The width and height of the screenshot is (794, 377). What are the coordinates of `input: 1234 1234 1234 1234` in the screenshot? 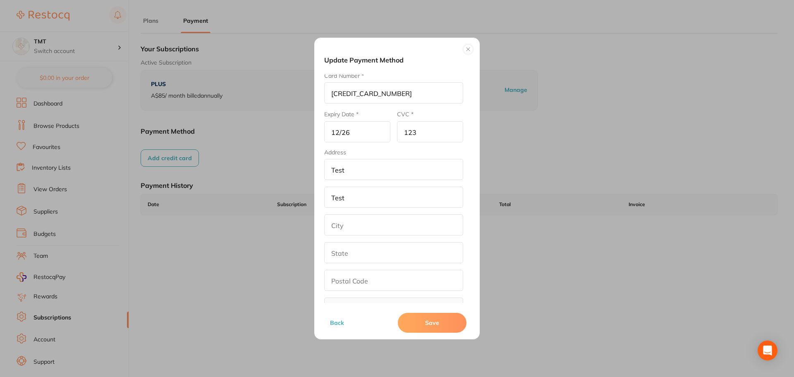 It's located at (394, 93).